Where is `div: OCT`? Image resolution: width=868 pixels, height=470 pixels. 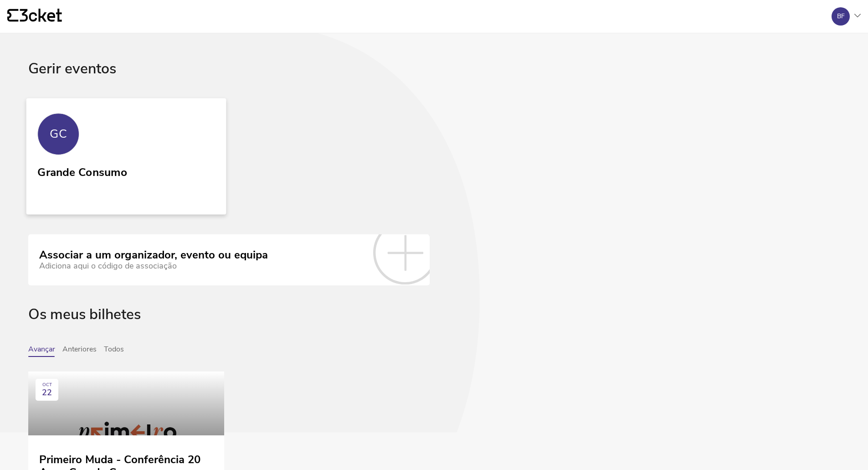 div: OCT is located at coordinates (47, 386).